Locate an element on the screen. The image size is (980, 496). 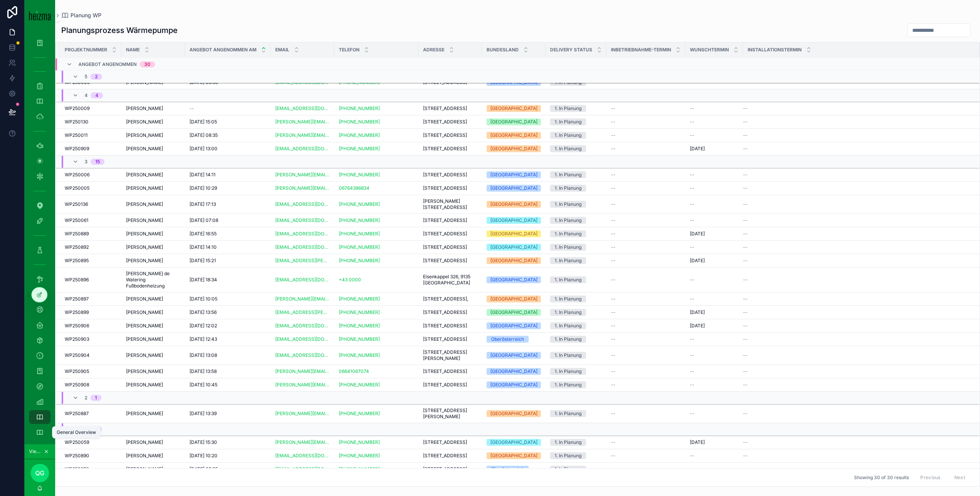
a: WP250899 is located at coordinates (90, 312).